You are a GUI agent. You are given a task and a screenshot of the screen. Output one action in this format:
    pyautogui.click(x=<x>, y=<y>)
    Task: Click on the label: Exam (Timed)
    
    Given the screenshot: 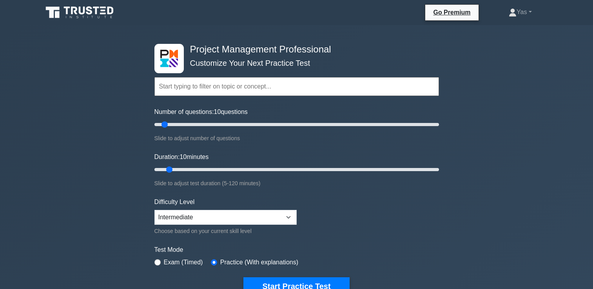 What is the action you would take?
    pyautogui.click(x=183, y=262)
    